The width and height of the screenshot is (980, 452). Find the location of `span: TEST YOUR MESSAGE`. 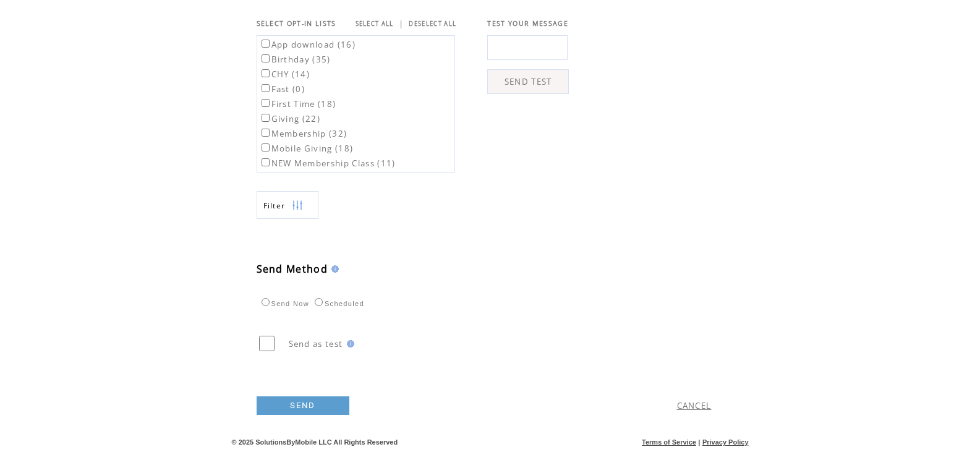

span: TEST YOUR MESSAGE is located at coordinates (528, 24).